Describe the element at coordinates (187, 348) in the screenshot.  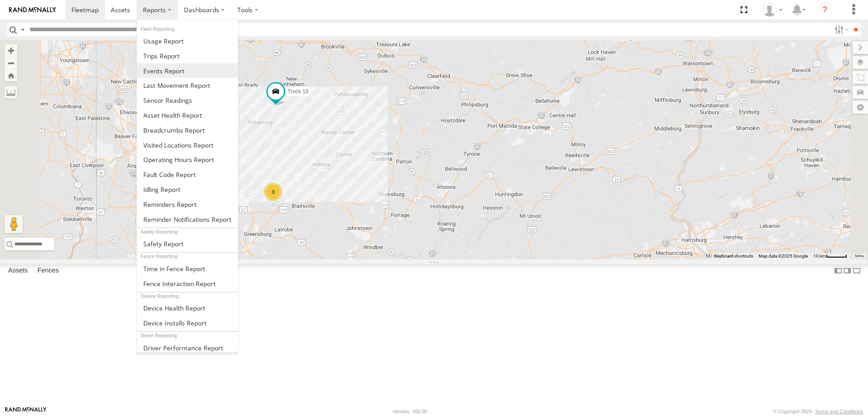
I see `a: Driver Performance Report` at that location.